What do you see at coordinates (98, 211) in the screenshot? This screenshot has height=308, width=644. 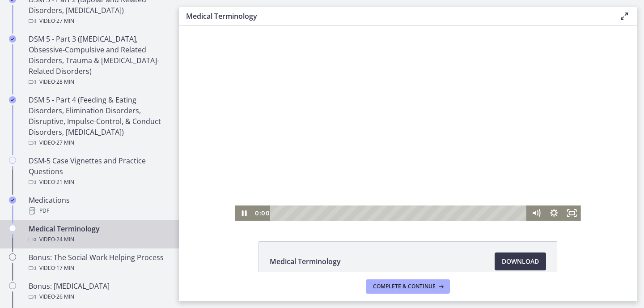 I see `div: PDF` at bounding box center [98, 211].